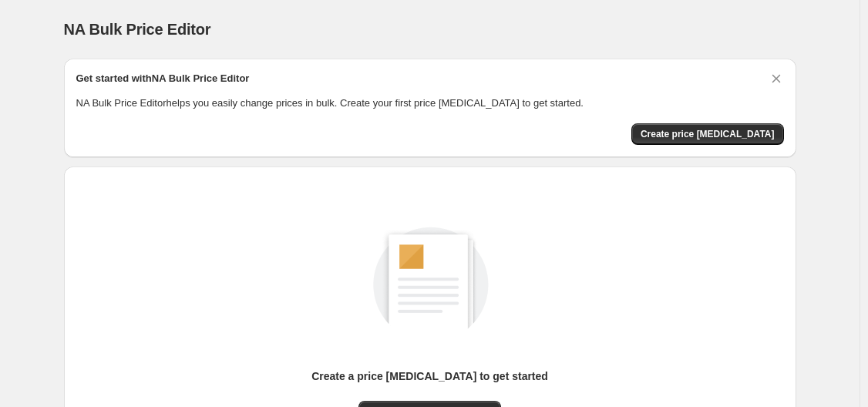  Describe the element at coordinates (430, 103) in the screenshot. I see `p: NA Bulk Price Editor helps you easily change prices in bulk. Create your first price [MEDICAL_DAT...` at that location.